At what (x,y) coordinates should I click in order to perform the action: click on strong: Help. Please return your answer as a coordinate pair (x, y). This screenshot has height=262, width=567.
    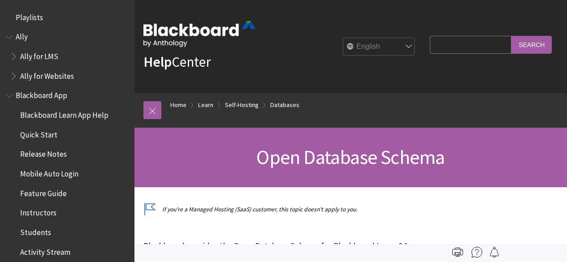
    Looking at the image, I should click on (157, 62).